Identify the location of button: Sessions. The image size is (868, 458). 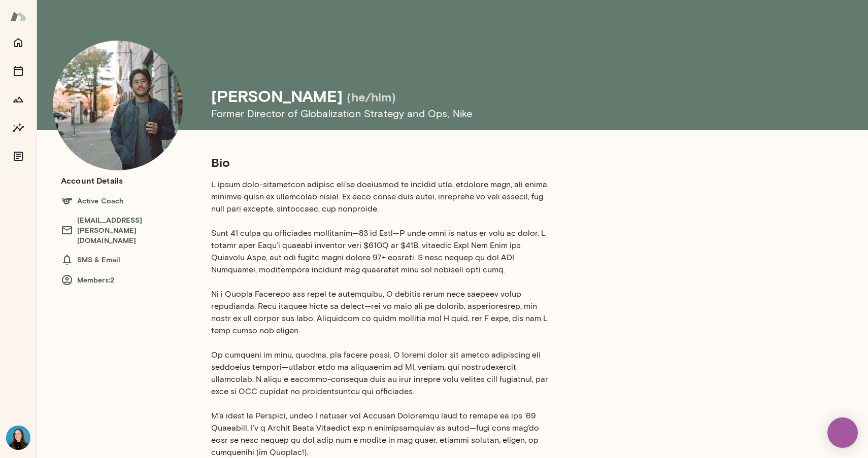
(18, 71).